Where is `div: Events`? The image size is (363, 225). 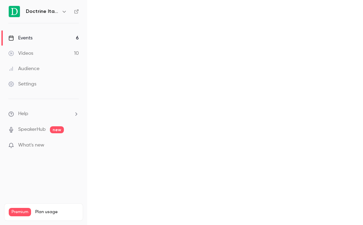
div: Events is located at coordinates (20, 38).